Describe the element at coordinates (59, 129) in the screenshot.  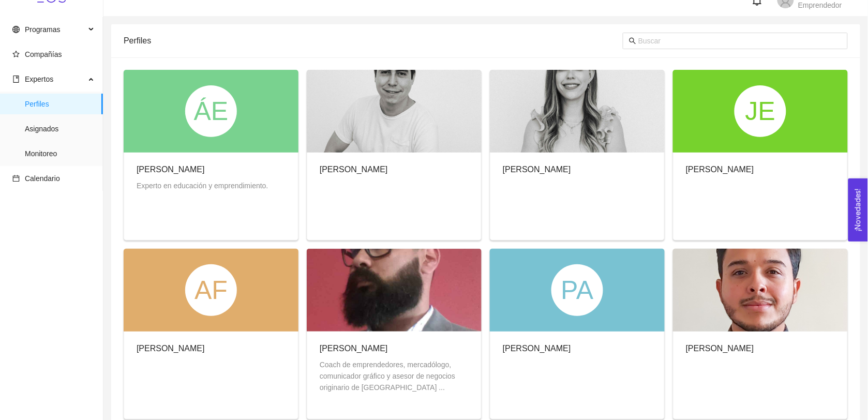
I see `span: Asignados` at that location.